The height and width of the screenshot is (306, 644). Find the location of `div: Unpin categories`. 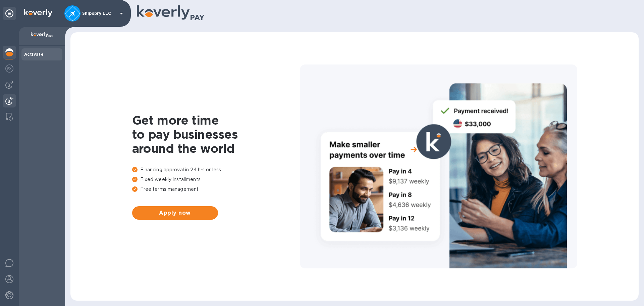

div: Unpin categories is located at coordinates (9, 13).